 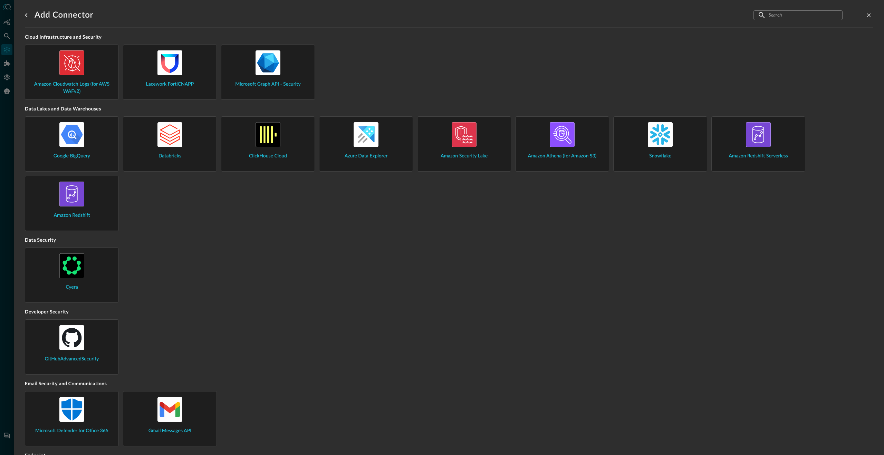 I want to click on img: MicrosoftGraph.svg, so click(x=268, y=63).